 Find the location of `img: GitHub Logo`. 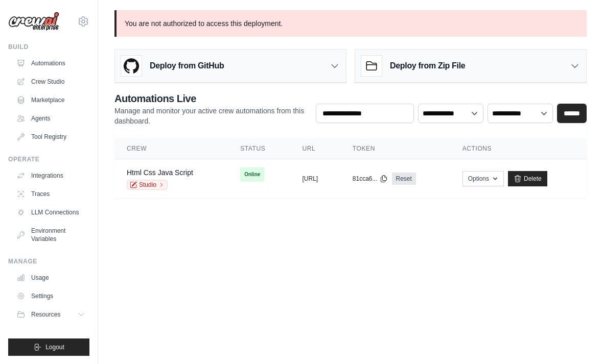

img: GitHub Logo is located at coordinates (132, 66).